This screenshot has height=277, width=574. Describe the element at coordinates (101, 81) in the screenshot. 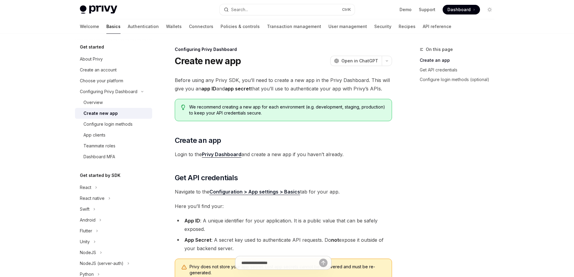

I see `div: Choose your platform` at that location.